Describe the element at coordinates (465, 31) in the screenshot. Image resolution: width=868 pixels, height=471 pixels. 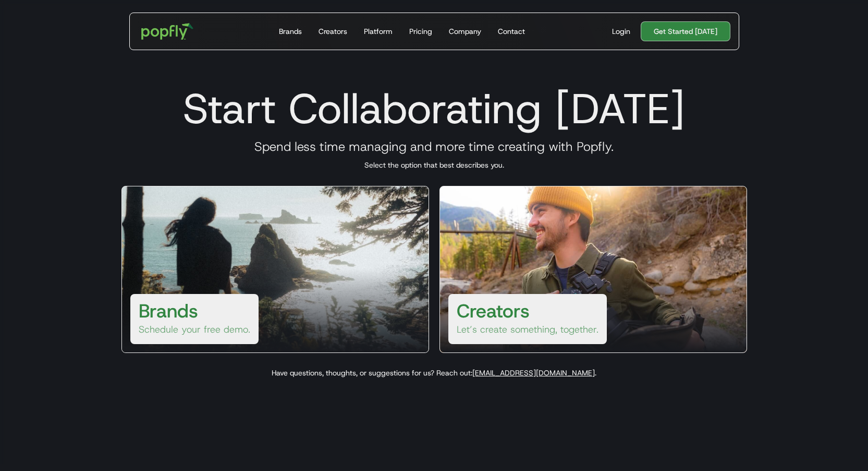
I see `a: Company` at that location.